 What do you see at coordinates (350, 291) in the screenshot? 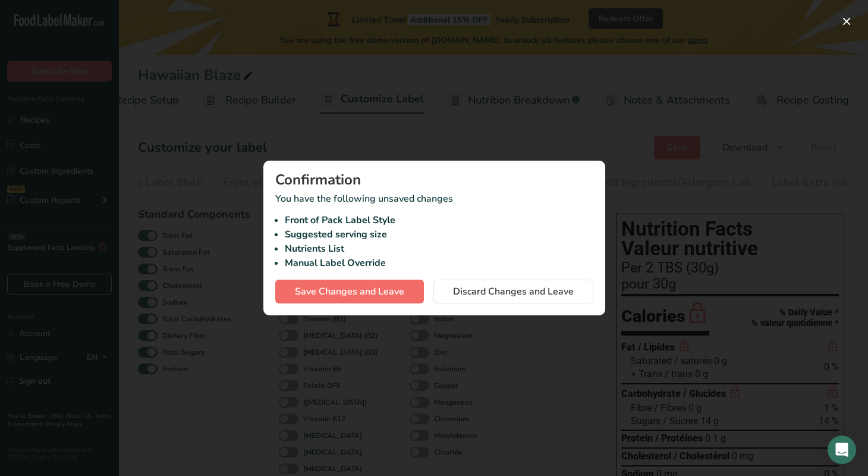
I see `button: Save Changes and Leave` at bounding box center [350, 291].